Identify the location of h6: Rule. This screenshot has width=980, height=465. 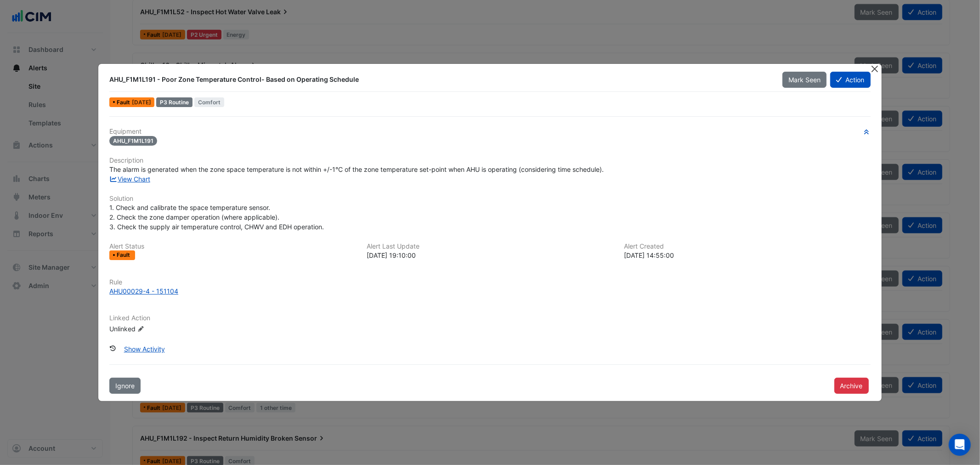
(490, 282).